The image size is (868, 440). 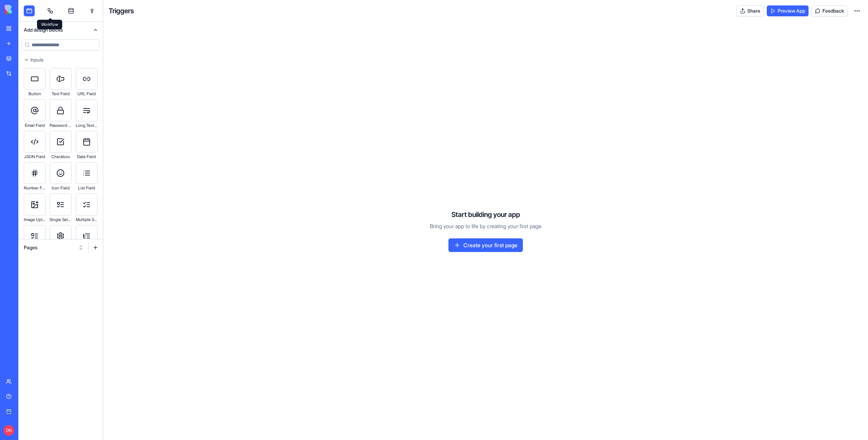 I want to click on div: Image Upload Field, so click(x=35, y=219).